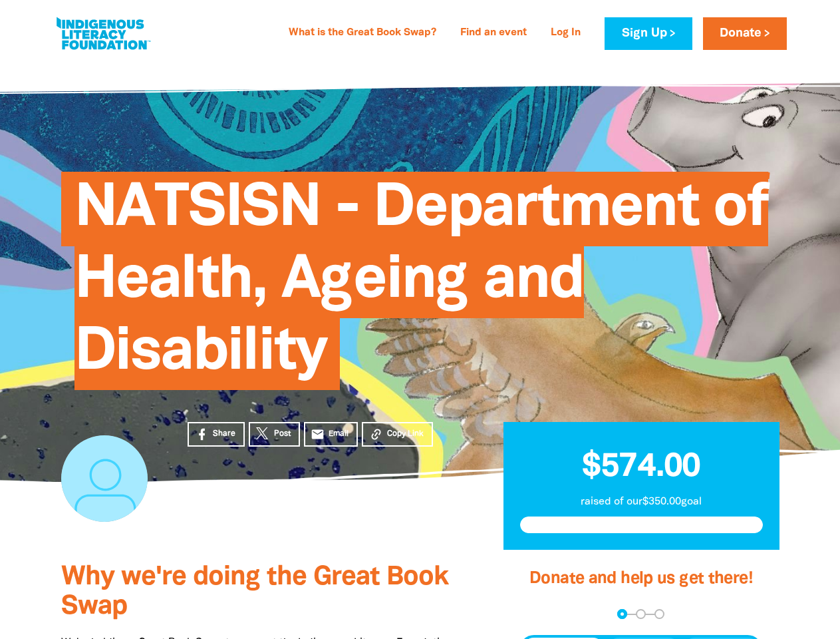  Describe the element at coordinates (641, 578) in the screenshot. I see `span: Donate and help us get there!` at that location.